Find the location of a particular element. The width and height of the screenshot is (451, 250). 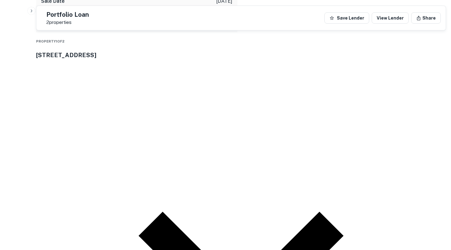

a: View Lender is located at coordinates (390, 18).